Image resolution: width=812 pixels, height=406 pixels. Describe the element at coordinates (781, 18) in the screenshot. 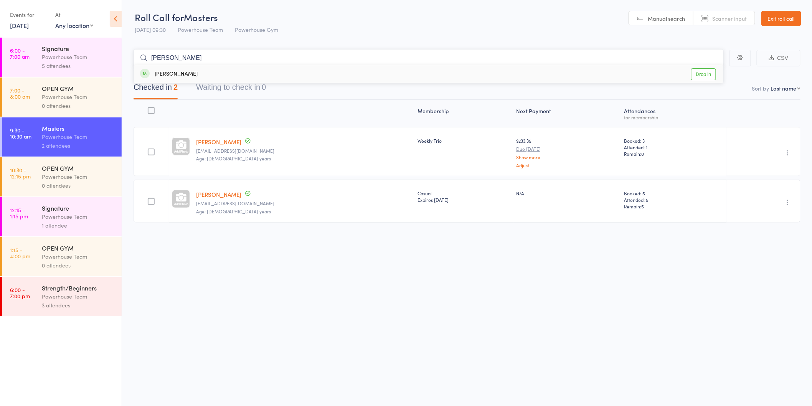

I see `a: Exit roll call` at that location.